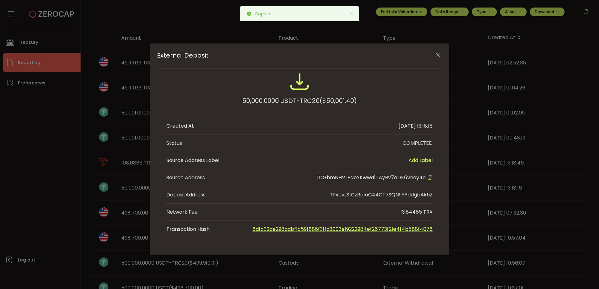 The image size is (599, 289). I want to click on div: Address, so click(186, 195).